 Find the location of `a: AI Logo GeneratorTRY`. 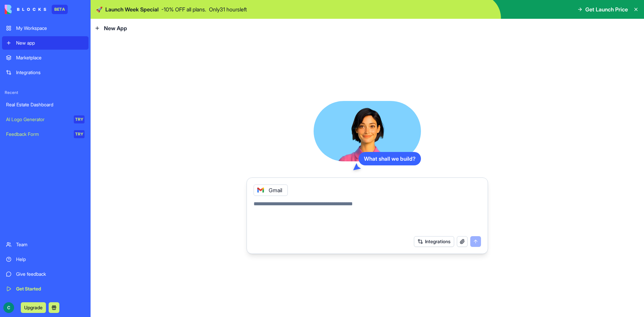

a: AI Logo GeneratorTRY is located at coordinates (45, 119).